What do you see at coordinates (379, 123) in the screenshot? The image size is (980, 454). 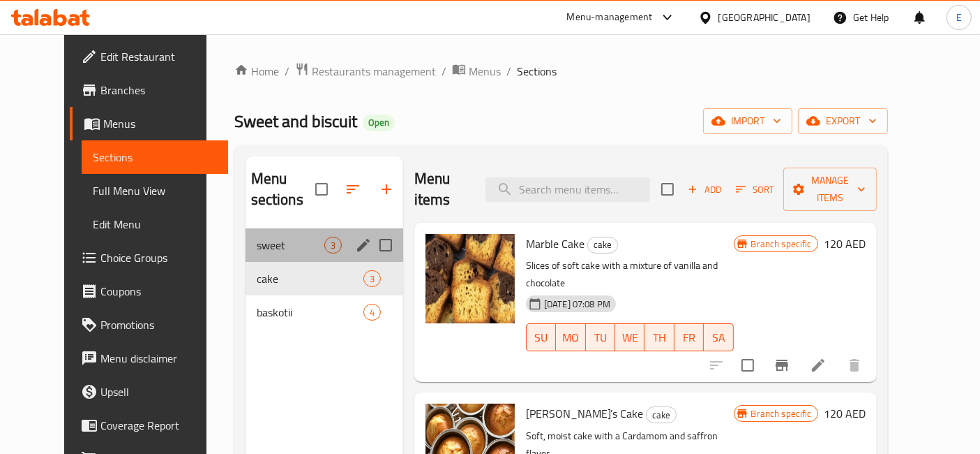 I see `div: Open` at bounding box center [379, 123].